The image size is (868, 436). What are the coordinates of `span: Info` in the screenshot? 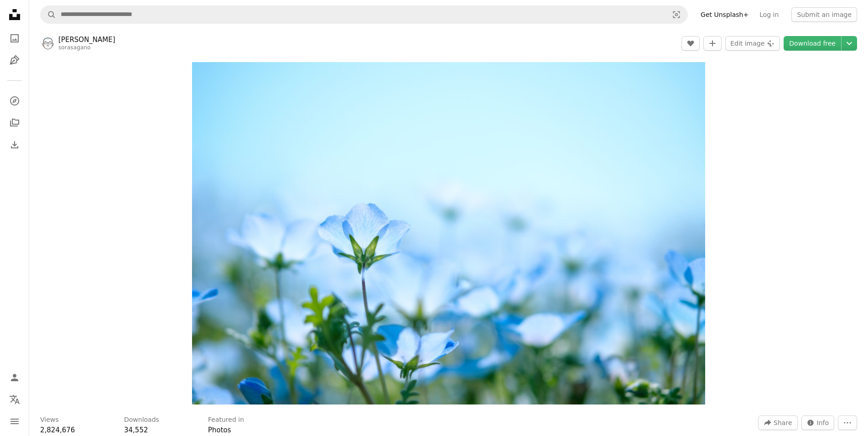 It's located at (823, 423).